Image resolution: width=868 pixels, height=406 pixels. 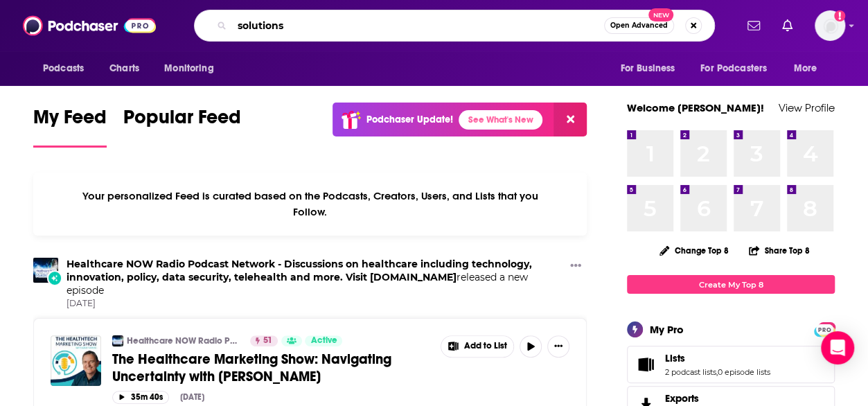 I want to click on a: See What's New, so click(x=500, y=120).